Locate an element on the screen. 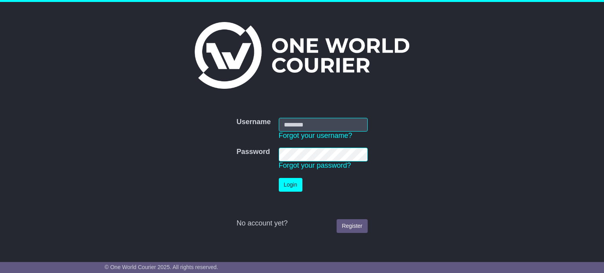 This screenshot has height=273, width=604. a: Forgot your username? is located at coordinates (315, 136).